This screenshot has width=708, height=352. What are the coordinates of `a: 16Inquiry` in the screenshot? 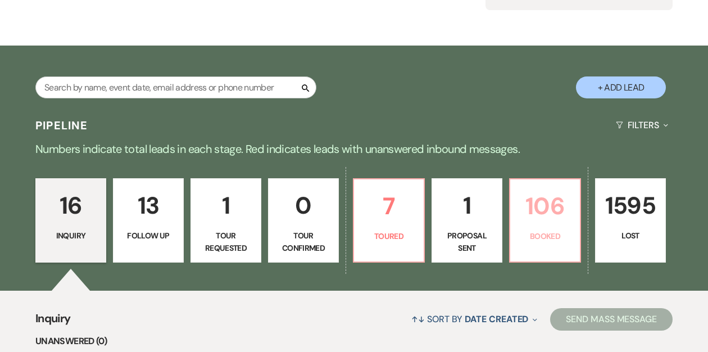 It's located at (71, 220).